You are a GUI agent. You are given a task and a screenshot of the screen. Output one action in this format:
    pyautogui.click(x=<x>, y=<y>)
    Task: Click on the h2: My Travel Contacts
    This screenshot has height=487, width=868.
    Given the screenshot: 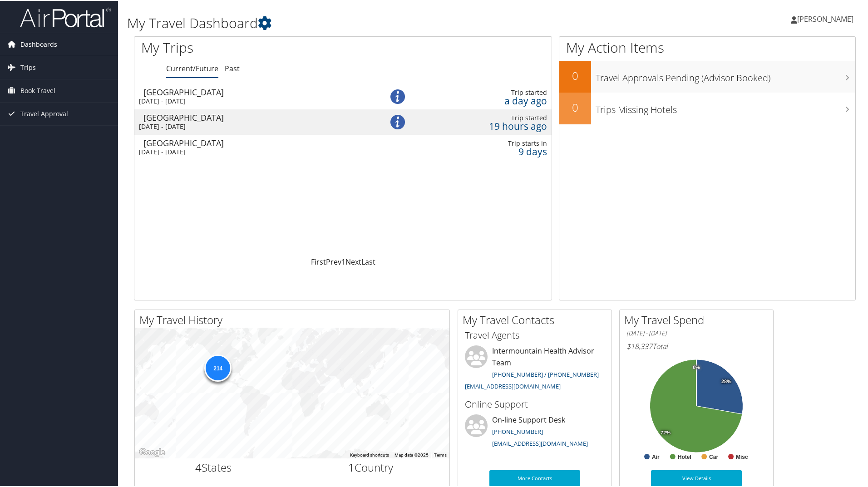 What is the action you would take?
    pyautogui.click(x=537, y=319)
    